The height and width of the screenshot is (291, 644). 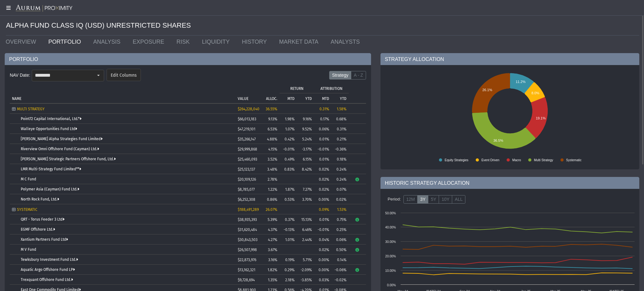 What do you see at coordinates (273, 260) in the screenshot?
I see `span: 3.16%` at bounding box center [273, 260].